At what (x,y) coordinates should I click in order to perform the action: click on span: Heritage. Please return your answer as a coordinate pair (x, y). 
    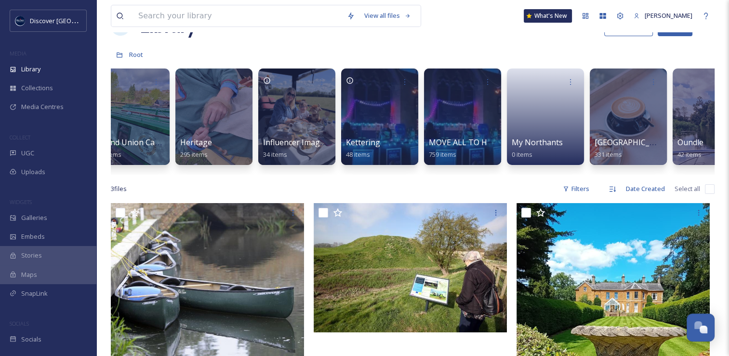
    Looking at the image, I should click on (196, 142).